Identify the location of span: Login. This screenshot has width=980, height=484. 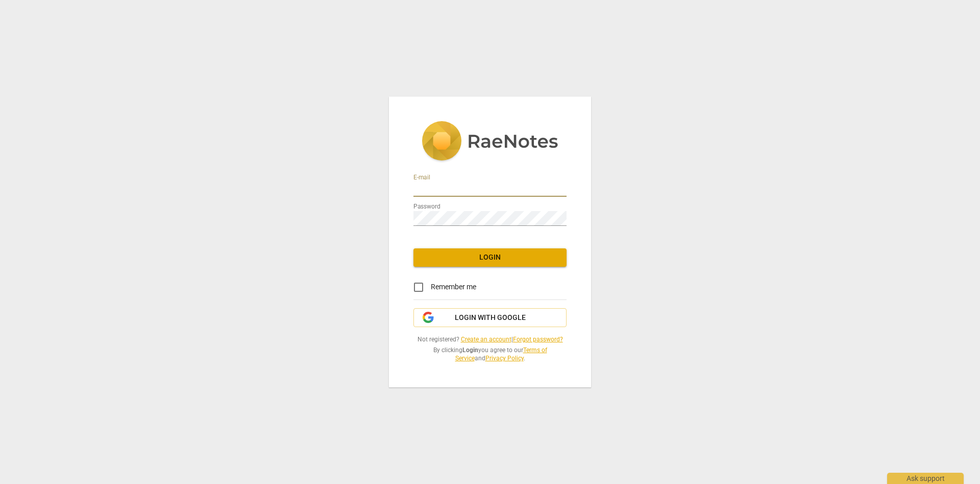
(490, 258).